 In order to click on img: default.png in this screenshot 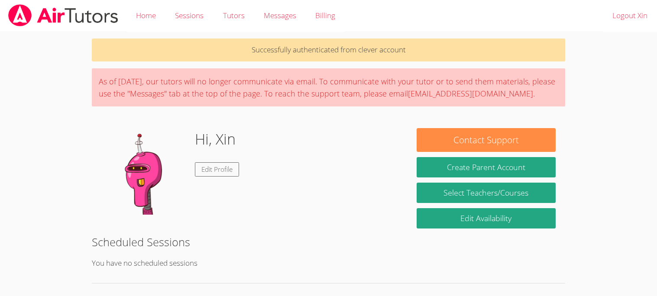, I will do `click(145, 171)`.